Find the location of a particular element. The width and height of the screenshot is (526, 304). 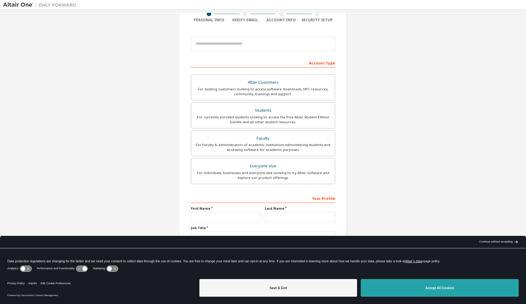

div: Students is located at coordinates (263, 111).